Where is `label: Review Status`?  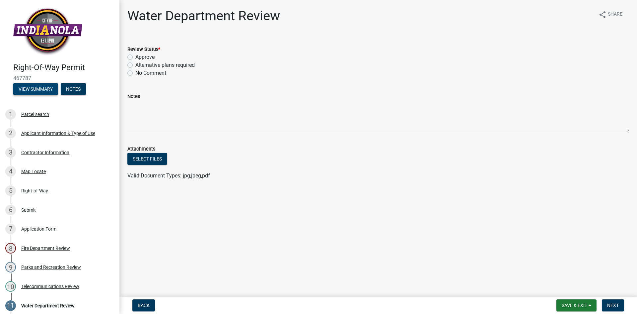
label: Review Status is located at coordinates (144, 49).